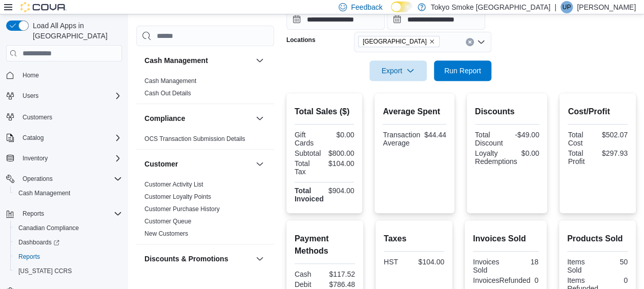 The image size is (644, 289). What do you see at coordinates (174, 185) in the screenshot?
I see `span: Customer Activity List` at bounding box center [174, 185].